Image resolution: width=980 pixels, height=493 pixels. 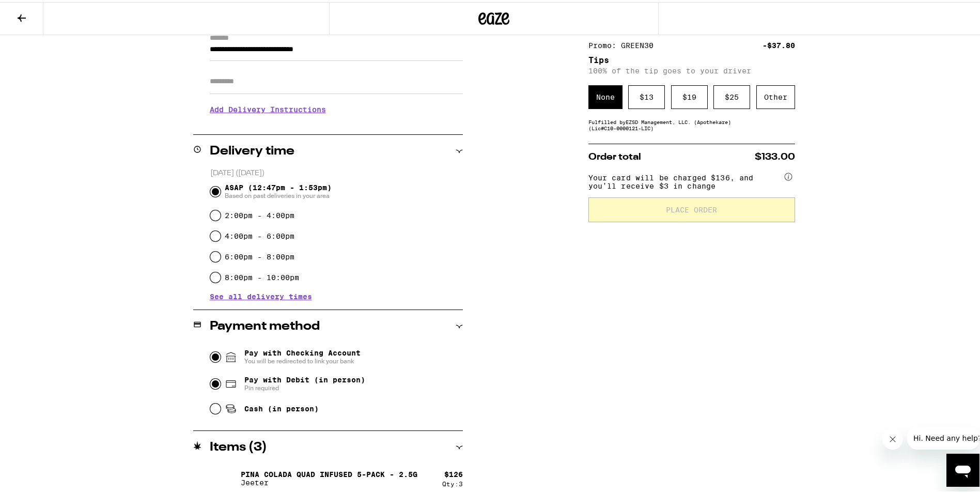 I want to click on label: 2:00pm - 4:00pm, so click(x=259, y=213).